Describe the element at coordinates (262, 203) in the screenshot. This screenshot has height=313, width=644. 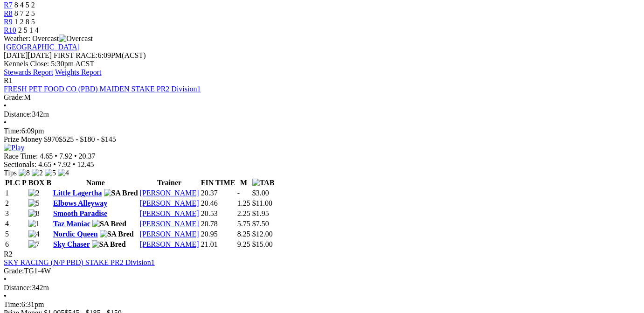
I see `span: $11.00` at that location.